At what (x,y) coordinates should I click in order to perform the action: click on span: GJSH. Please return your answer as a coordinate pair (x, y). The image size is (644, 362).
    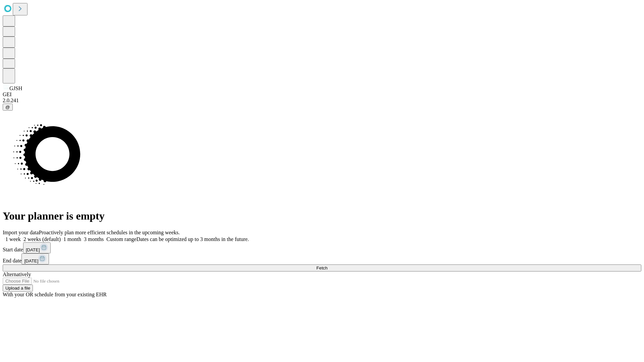
    Looking at the image, I should click on (16, 88).